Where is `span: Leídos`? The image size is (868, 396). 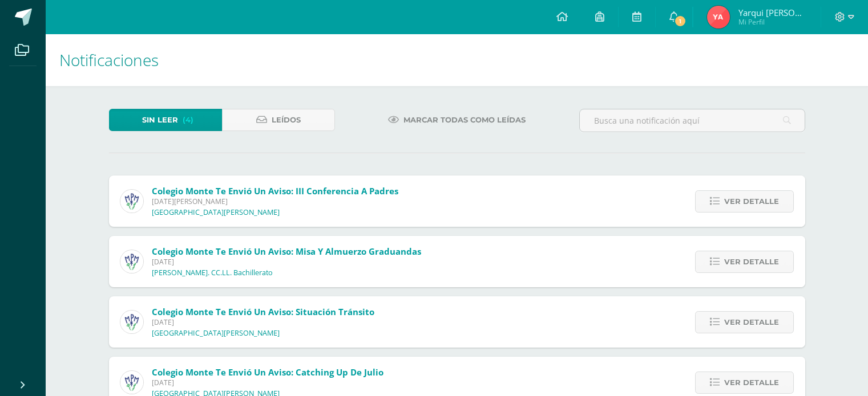
span: Leídos is located at coordinates (286, 120).